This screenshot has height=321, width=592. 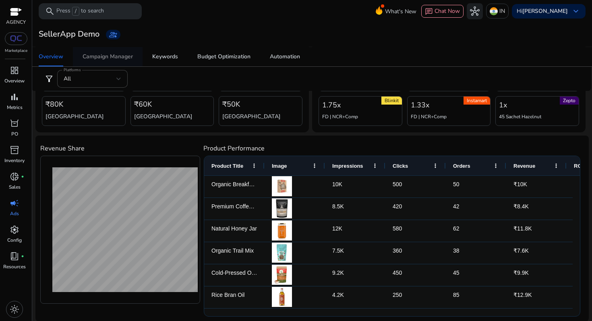 I want to click on span: All, so click(x=67, y=79).